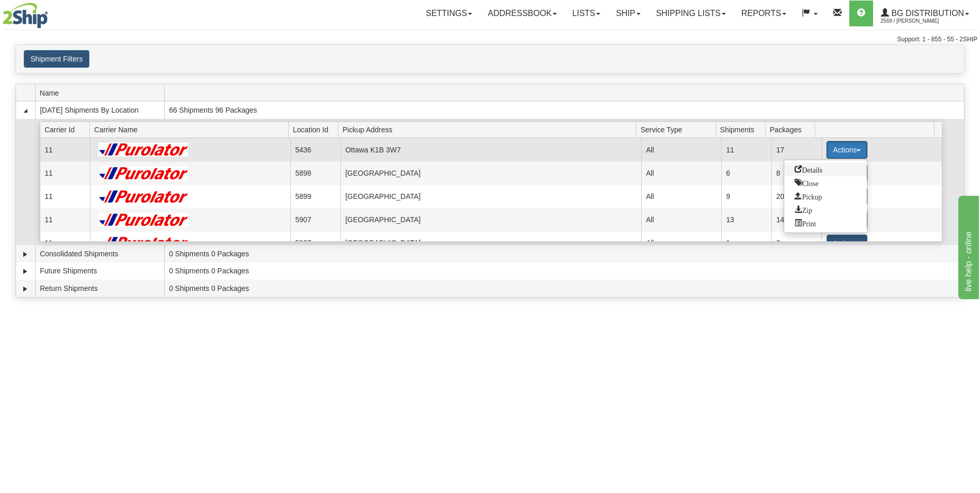 This screenshot has height=493, width=980. Describe the element at coordinates (100, 288) in the screenshot. I see `td: Return Shipments` at that location.